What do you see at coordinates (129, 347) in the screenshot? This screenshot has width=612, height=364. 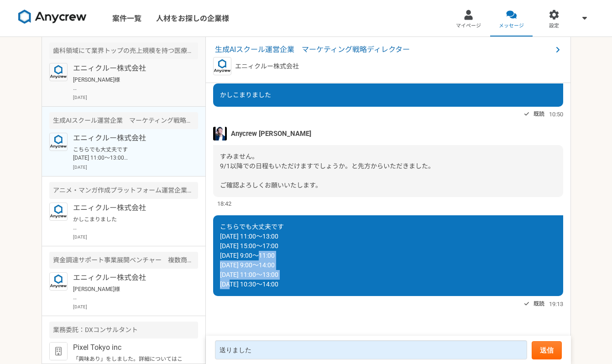 I see `p: Pixel Tokyo inc` at bounding box center [129, 347].